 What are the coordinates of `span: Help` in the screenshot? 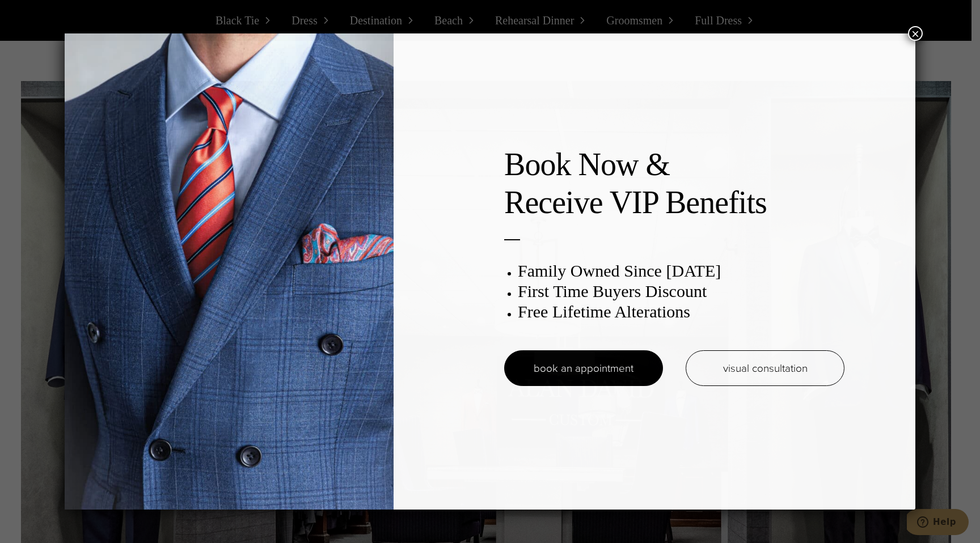 It's located at (37, 13).